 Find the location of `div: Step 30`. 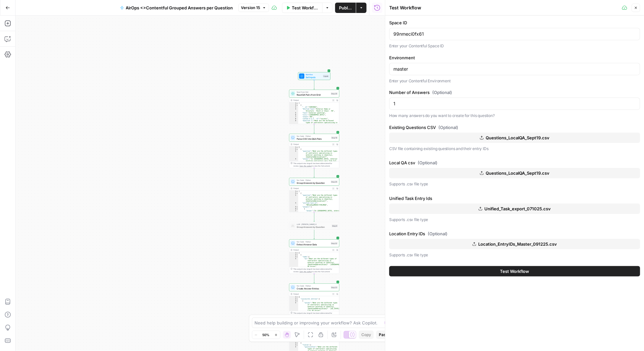

div: Step 30 is located at coordinates (334, 94).